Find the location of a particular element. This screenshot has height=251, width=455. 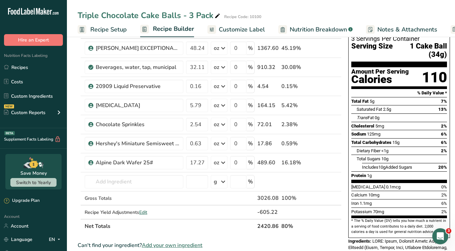

div: 3 Servings Per Container is located at coordinates (399, 39).